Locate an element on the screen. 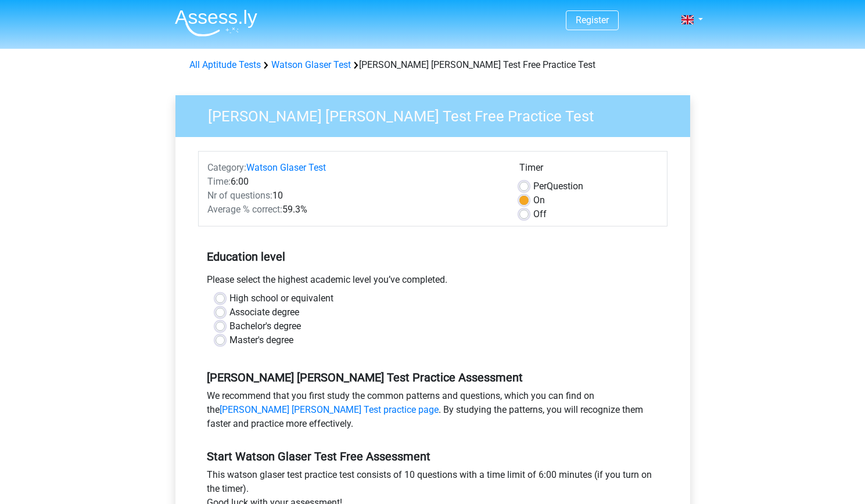 This screenshot has height=504, width=865. div: 59.3% is located at coordinates (355, 209).